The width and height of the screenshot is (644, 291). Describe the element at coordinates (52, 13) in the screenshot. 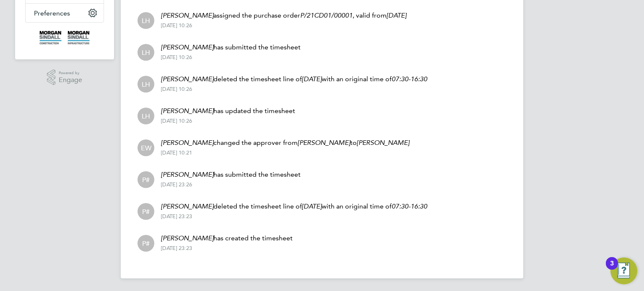

I see `span: Preferences` at that location.